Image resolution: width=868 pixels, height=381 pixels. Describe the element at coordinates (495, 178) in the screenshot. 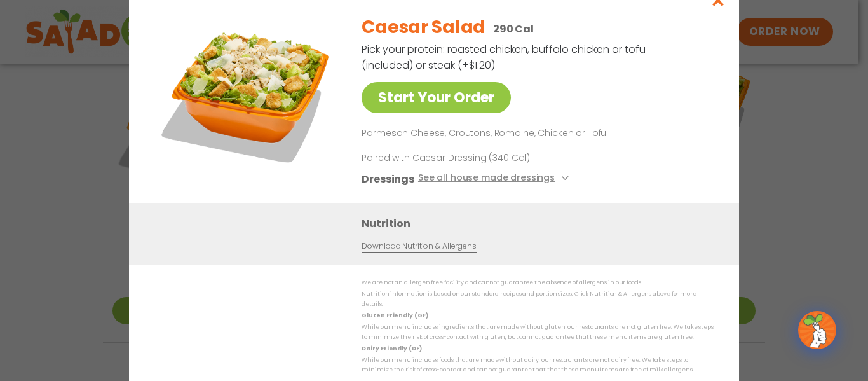

I see `button: See all house made dressings` at that location.